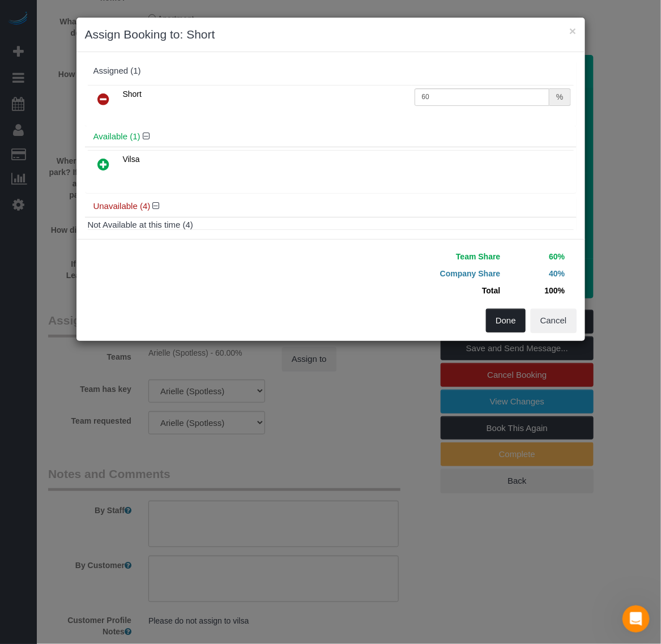 Image resolution: width=661 pixels, height=644 pixels. What do you see at coordinates (536, 273) in the screenshot?
I see `td: 40%` at bounding box center [536, 273].